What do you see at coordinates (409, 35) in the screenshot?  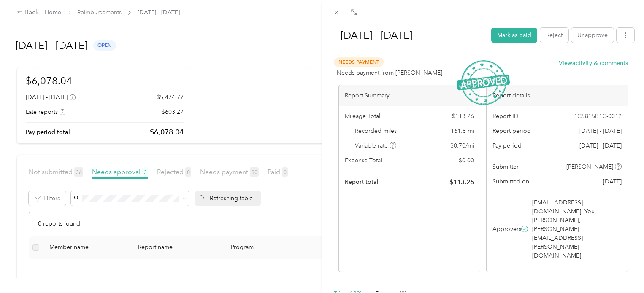 I see `h1: Aug 1 - 31, 2025` at bounding box center [409, 35].